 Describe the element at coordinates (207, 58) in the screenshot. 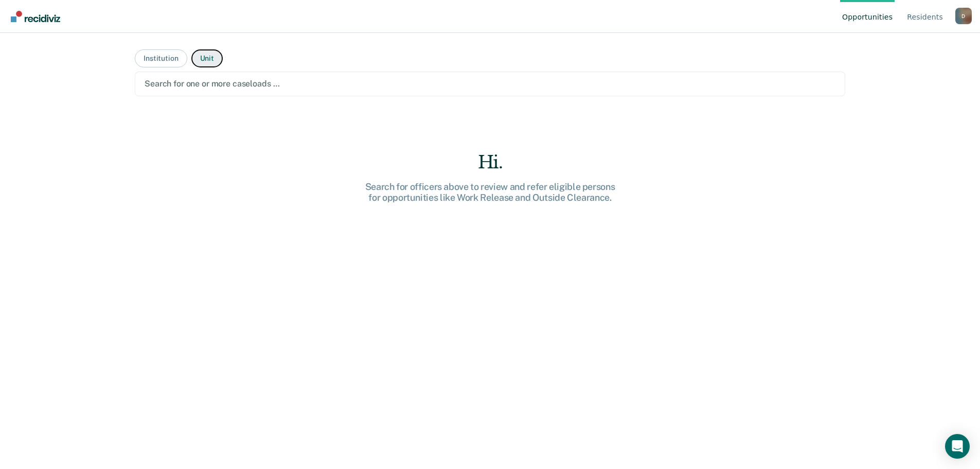

I see `button: Unit` at that location.